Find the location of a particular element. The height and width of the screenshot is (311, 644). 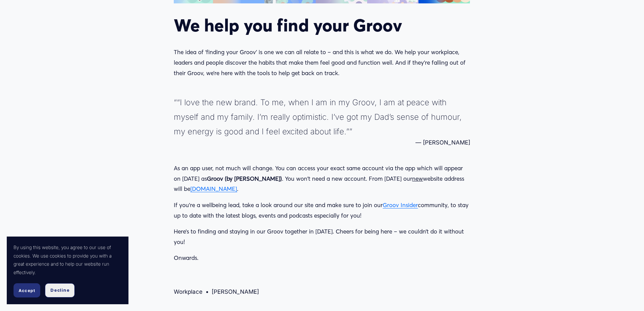

span: new is located at coordinates (418, 178).